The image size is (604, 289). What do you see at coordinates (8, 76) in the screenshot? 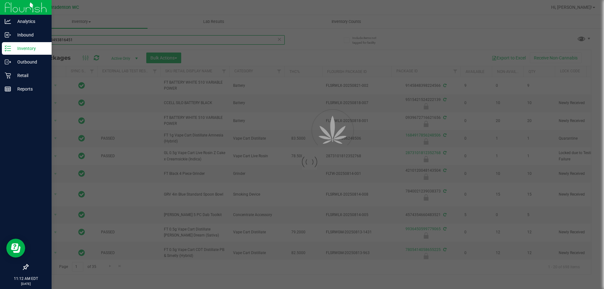
I see `inline-svg: Retail` at bounding box center [8, 76].